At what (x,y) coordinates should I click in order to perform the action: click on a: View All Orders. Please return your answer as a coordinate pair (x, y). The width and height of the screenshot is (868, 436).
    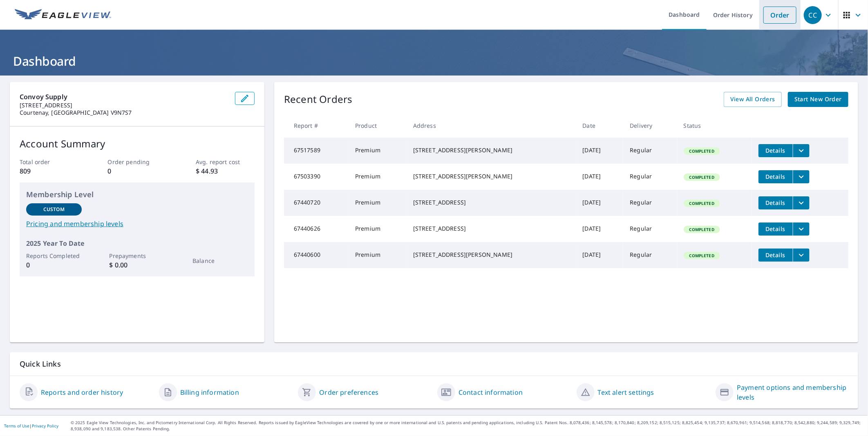
    Looking at the image, I should click on (753, 99).